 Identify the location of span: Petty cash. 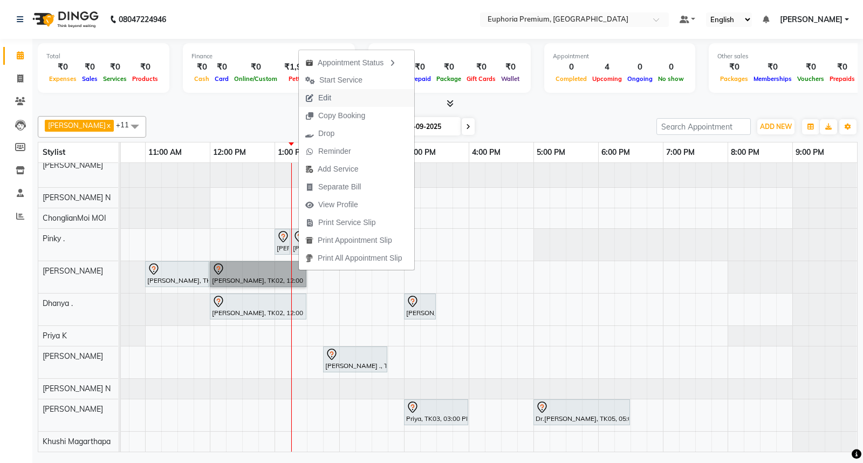
(304, 79).